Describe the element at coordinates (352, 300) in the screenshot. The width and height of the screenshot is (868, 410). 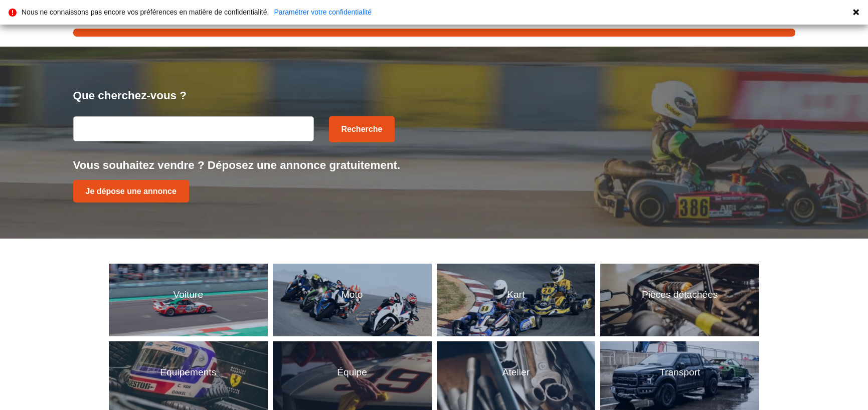
I see `a: MotoMoto` at that location.